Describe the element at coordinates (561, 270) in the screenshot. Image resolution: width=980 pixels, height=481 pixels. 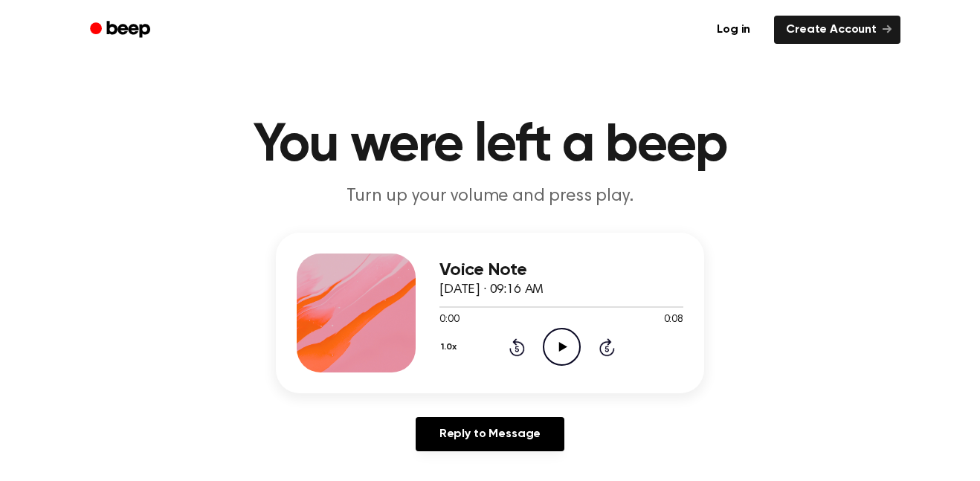
I see `h3: Voice Note` at that location.